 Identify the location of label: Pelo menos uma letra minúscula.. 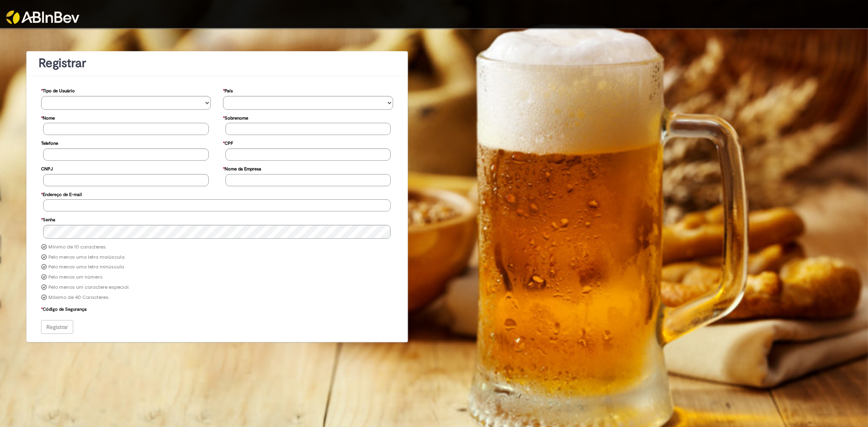
(87, 267).